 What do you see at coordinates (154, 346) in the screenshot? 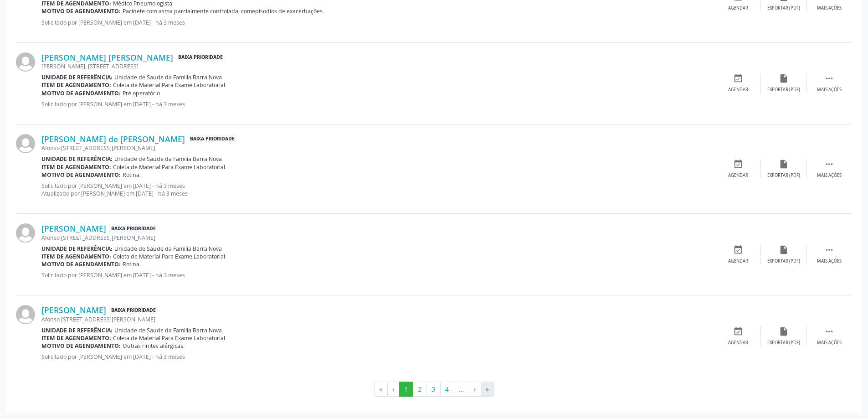
I see `span: Outras rinites alérgicas.` at bounding box center [154, 346].